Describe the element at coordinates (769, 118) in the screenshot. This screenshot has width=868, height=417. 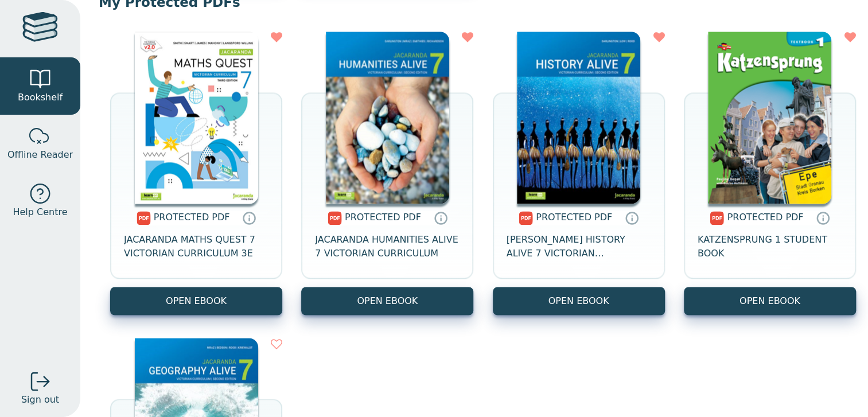
I see `img: 68f5304d-0383-4325-8ade-ebb1cce327c8.png` at that location.